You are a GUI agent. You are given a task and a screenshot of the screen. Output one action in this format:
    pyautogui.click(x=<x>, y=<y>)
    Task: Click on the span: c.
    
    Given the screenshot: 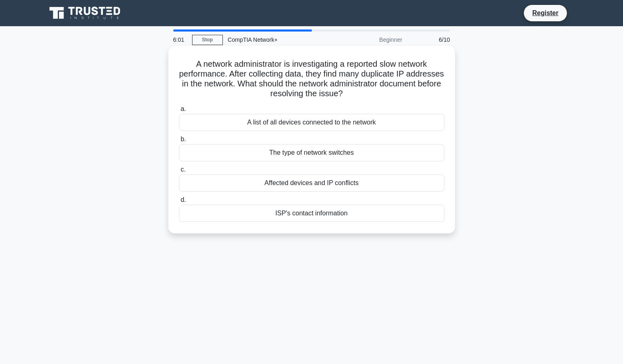 What is the action you would take?
    pyautogui.click(x=183, y=169)
    